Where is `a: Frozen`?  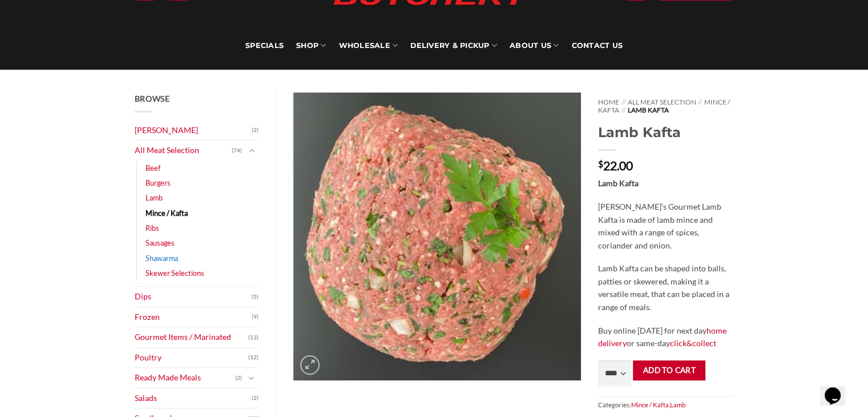 a: Frozen is located at coordinates (193, 317).